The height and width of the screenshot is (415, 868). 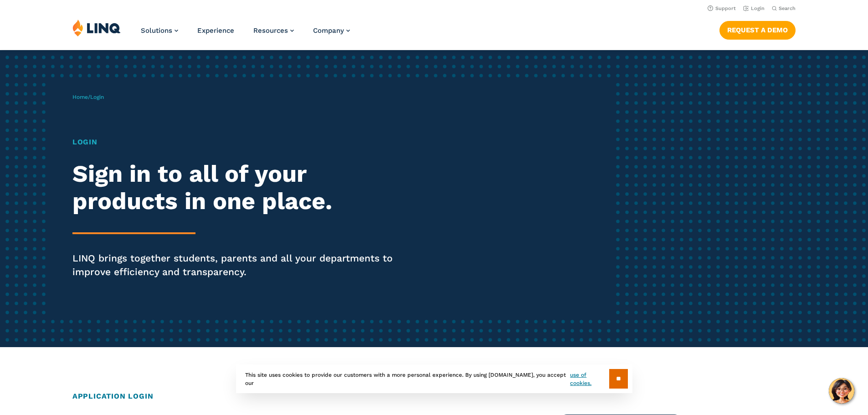 I want to click on span: Search, so click(x=787, y=8).